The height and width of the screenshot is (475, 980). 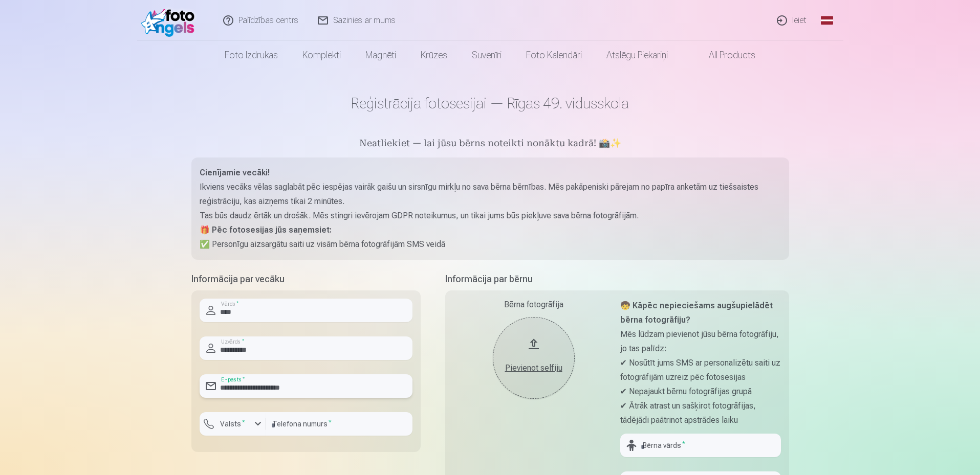 I want to click on p: ✔ Nosūtīt jums SMS ar personalizētu saiti uz fotogrāfijām uzreiz pēc fotosesijas, so click(x=701, y=370).